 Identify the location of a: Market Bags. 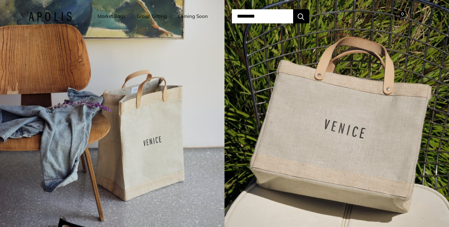
(111, 16).